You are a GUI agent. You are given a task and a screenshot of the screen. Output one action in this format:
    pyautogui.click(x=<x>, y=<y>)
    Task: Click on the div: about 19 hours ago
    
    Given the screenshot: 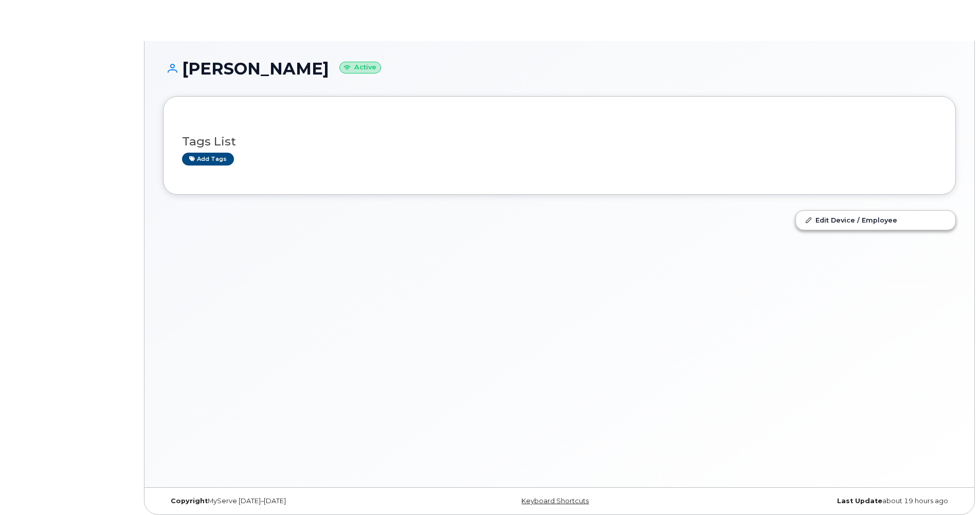 What is the action you would take?
    pyautogui.click(x=824, y=501)
    